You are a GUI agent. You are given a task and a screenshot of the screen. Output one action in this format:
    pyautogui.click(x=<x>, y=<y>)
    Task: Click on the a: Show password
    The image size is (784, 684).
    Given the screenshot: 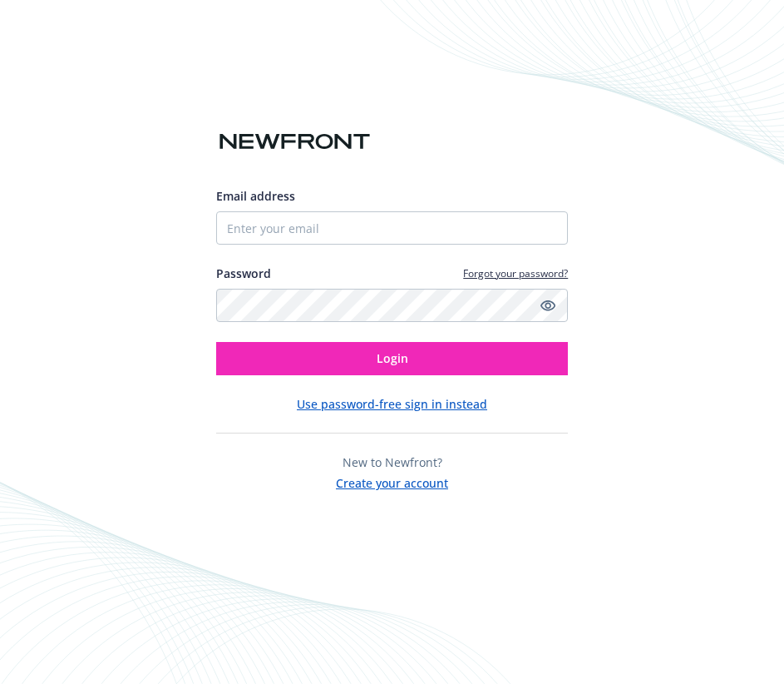 What is the action you would take?
    pyautogui.click(x=548, y=306)
    